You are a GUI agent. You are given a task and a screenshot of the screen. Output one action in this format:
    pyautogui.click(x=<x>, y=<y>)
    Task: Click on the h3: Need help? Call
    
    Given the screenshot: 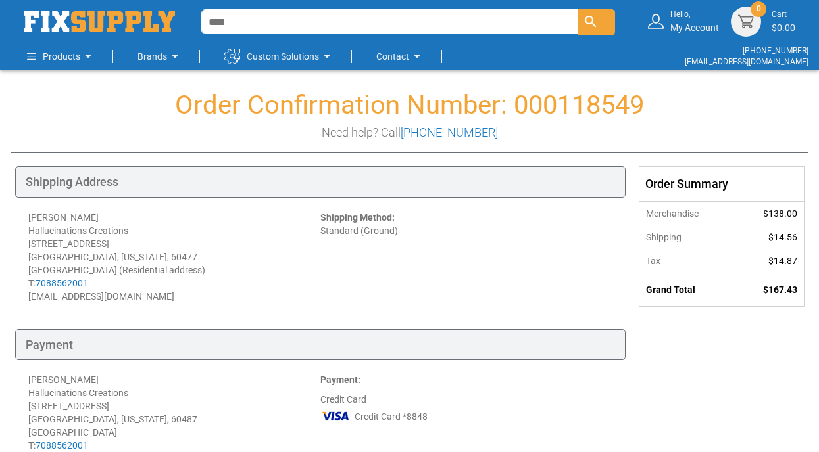 What is the action you would take?
    pyautogui.click(x=409, y=133)
    